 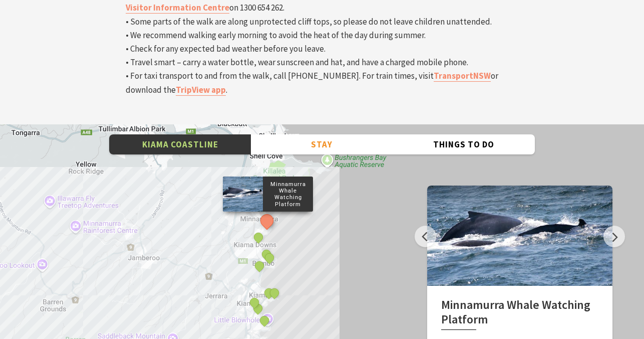 I want to click on button: See detail about Bombo Beach, Bombo, so click(x=259, y=266).